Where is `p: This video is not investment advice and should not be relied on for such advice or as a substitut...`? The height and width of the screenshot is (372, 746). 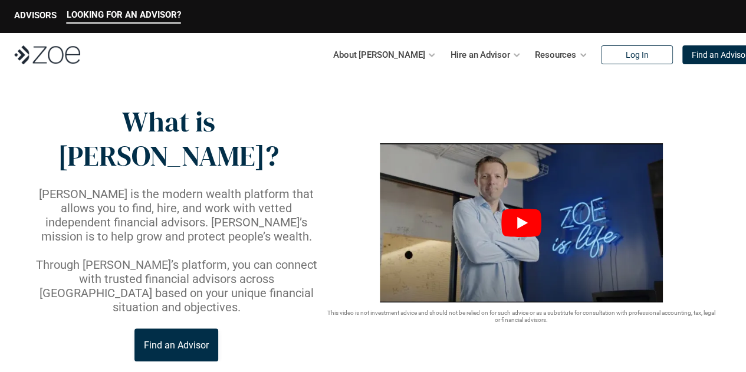 p: This video is not investment advice and should not be relied on for such advice or as a substitut... is located at coordinates (521, 317).